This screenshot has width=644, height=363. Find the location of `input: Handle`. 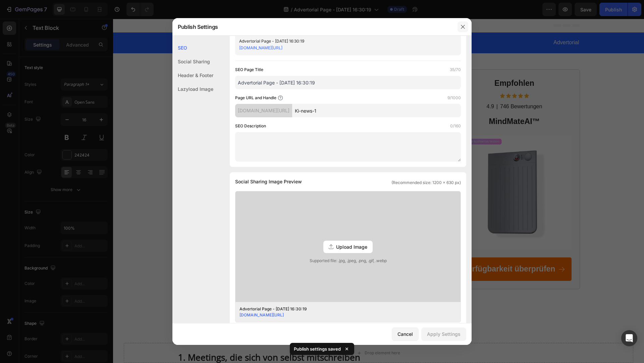

input: Handle is located at coordinates (376, 111).